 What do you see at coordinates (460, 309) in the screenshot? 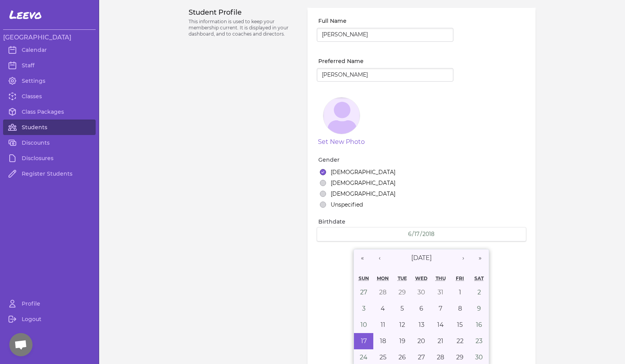
I see `button: June 8, 2018` at bounding box center [460, 309].